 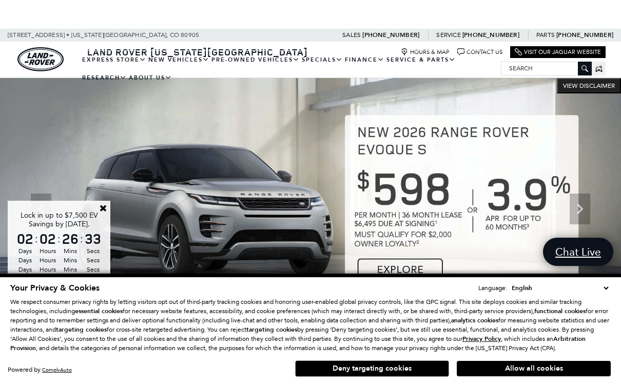 I want to click on select: Language Select, so click(x=560, y=288).